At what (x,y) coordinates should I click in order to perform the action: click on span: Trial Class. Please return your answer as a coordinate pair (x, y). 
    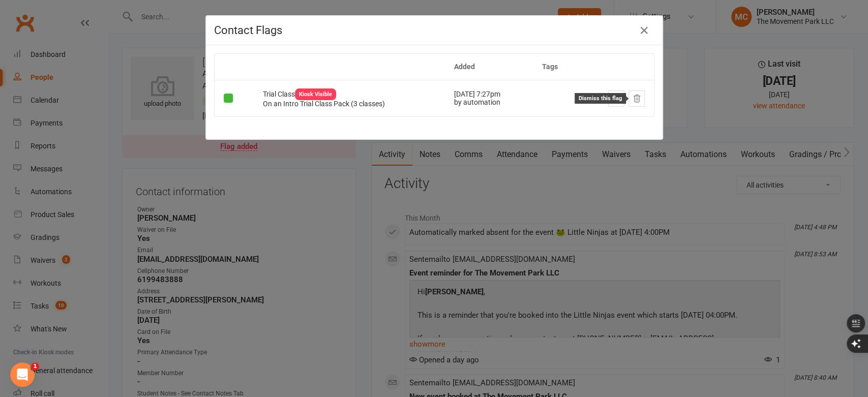
    Looking at the image, I should click on (299, 94).